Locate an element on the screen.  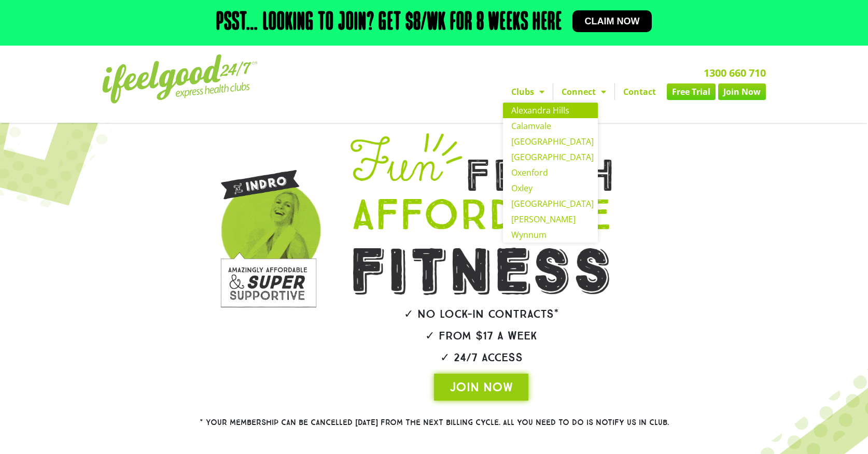
a: Free Trial is located at coordinates (691, 91).